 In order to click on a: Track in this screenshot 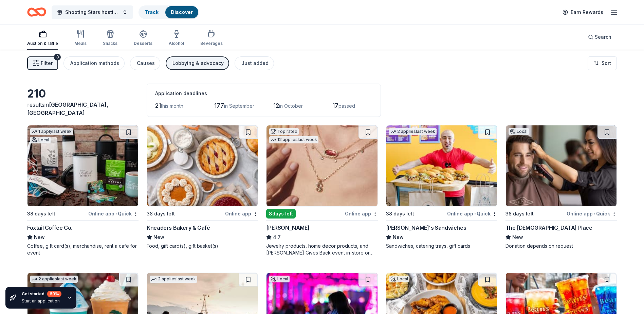, I will do `click(151, 12)`.